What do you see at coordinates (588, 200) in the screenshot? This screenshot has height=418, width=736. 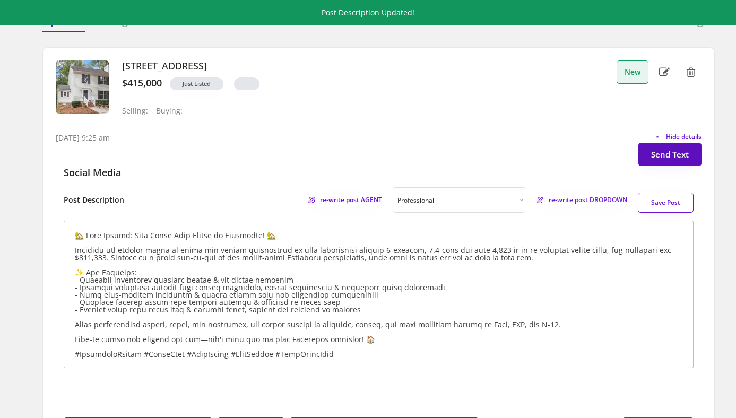 I see `span: re-write post DROPDOWN` at bounding box center [588, 200].